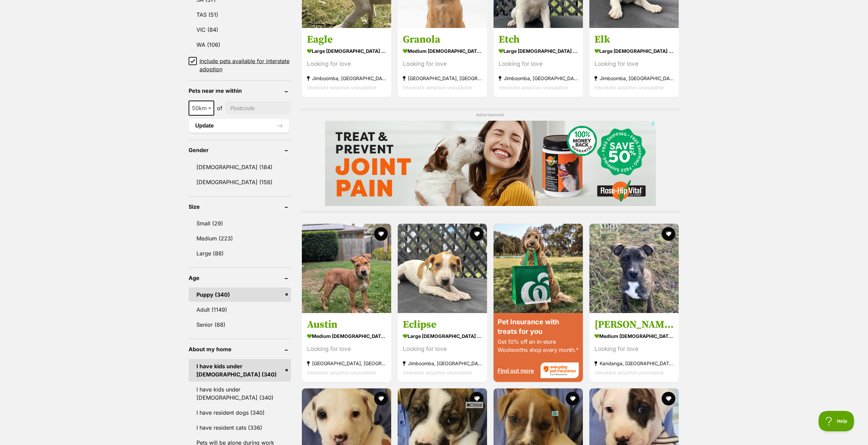 The width and height of the screenshot is (868, 445). What do you see at coordinates (240, 207) in the screenshot?
I see `header: Size` at bounding box center [240, 207].